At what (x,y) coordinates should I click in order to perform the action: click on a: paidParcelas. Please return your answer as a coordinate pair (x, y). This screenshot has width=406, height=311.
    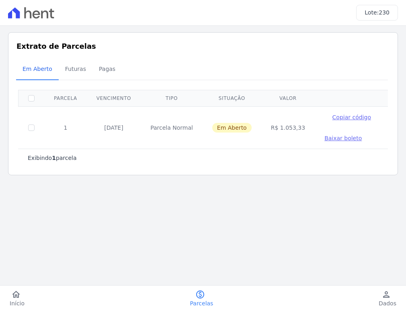
    Looking at the image, I should click on (202, 298).